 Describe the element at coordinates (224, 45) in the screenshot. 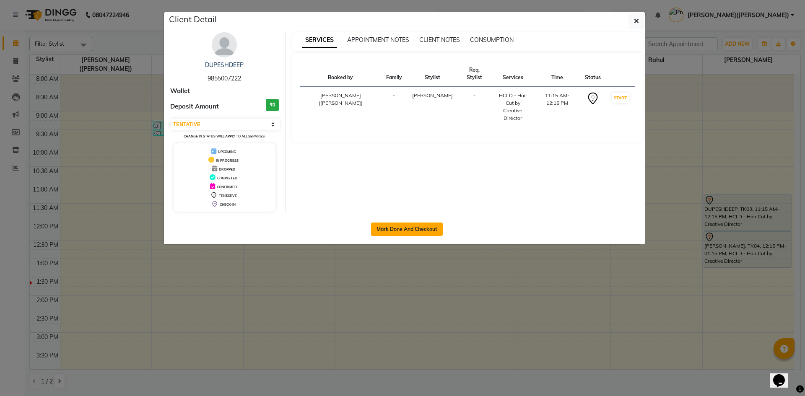

I see `img: avatar` at that location.